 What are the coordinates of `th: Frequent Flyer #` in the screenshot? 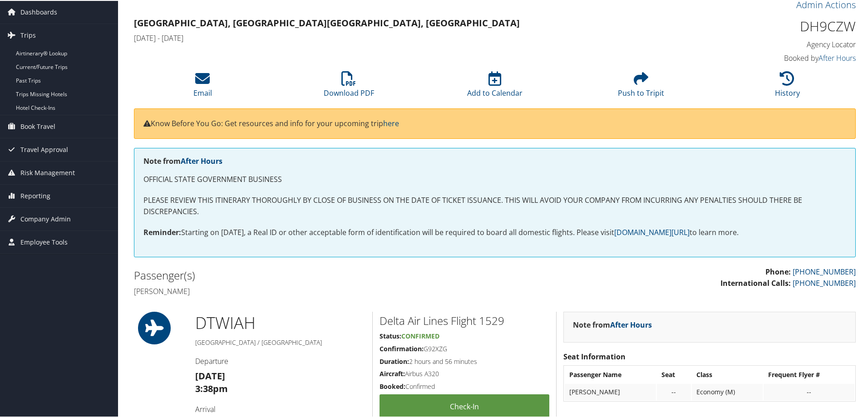 It's located at (809, 374).